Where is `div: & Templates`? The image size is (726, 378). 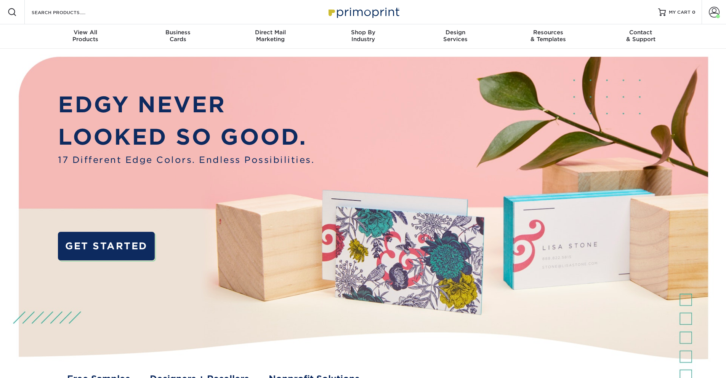
div: & Templates is located at coordinates (548, 36).